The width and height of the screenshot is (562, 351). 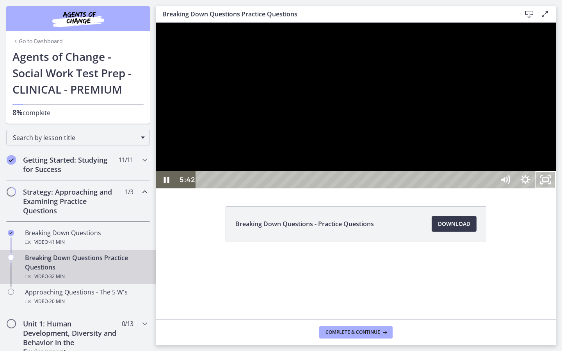 I want to click on div: Search by lesson title, so click(x=78, y=138).